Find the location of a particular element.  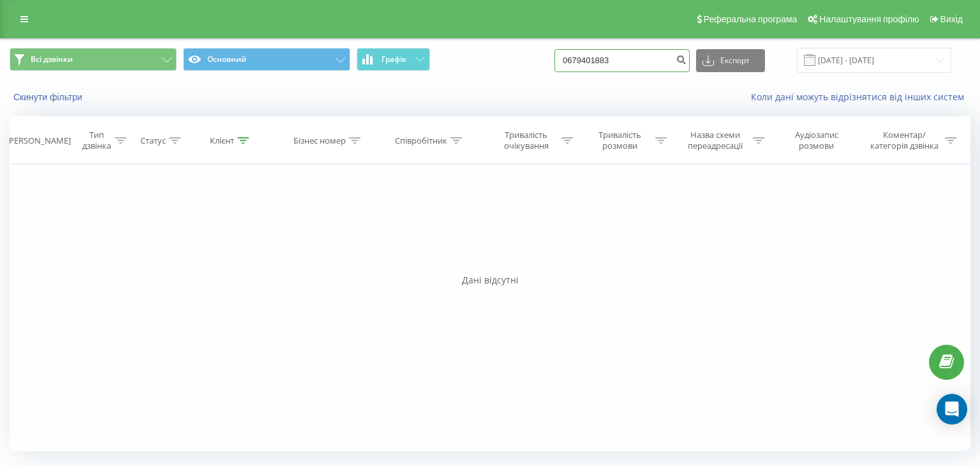

button: Основний is located at coordinates (267, 59).